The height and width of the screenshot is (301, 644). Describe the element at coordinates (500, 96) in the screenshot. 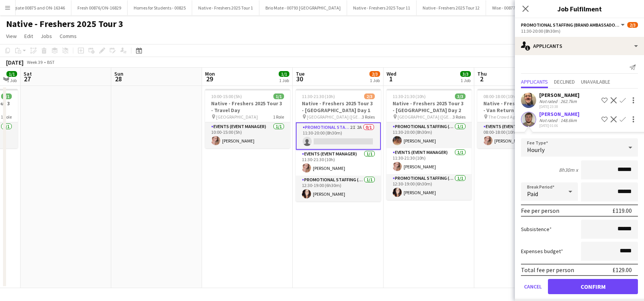

I see `span: 08:00-18:00 (10h)` at that location.